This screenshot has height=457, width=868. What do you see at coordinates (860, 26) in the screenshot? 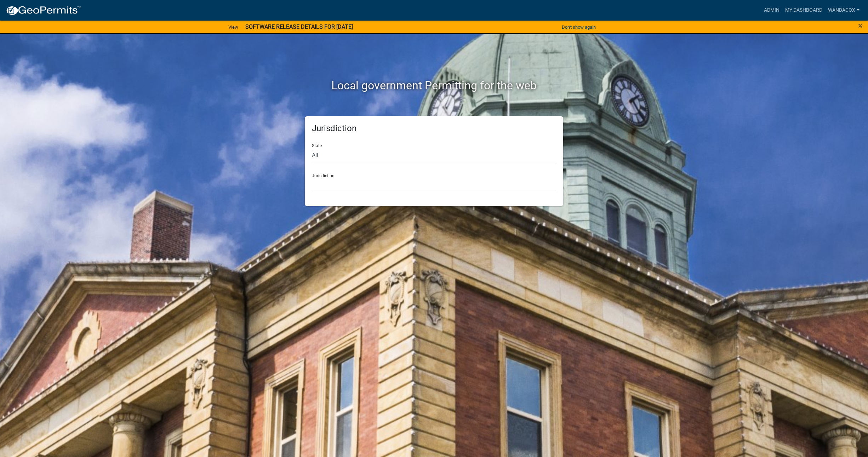
I see `button: Close` at bounding box center [860, 26].